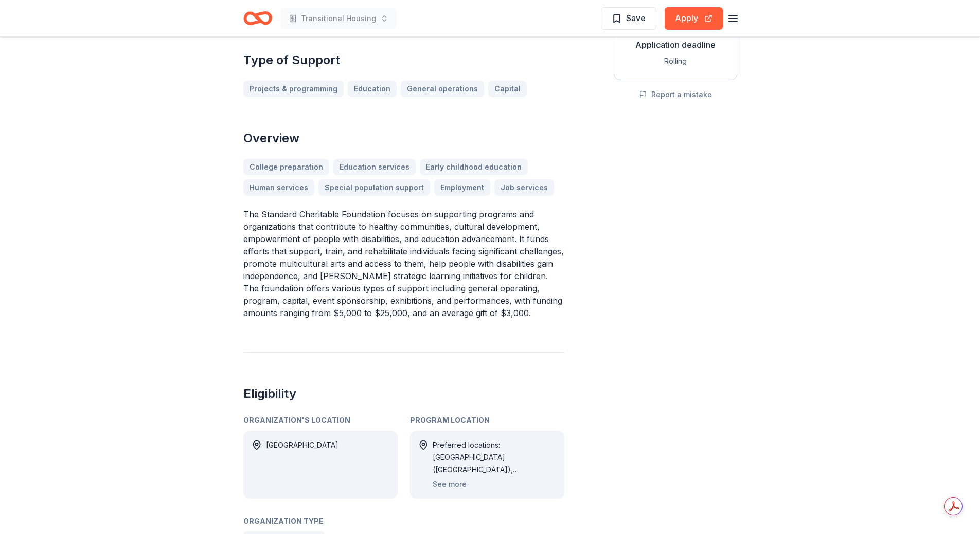 The height and width of the screenshot is (534, 980). What do you see at coordinates (443, 89) in the screenshot?
I see `a: General operations` at bounding box center [443, 89].